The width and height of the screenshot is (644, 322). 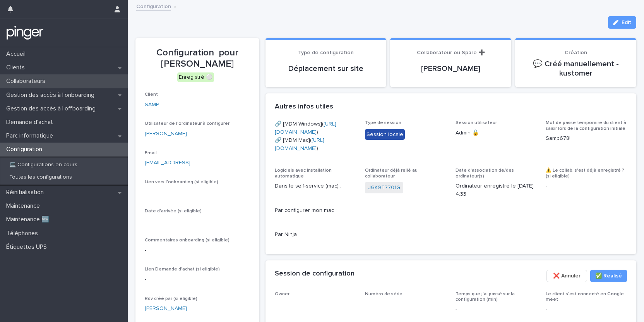 What do you see at coordinates (383, 294) in the screenshot?
I see `span: Numéro de série` at bounding box center [383, 294].